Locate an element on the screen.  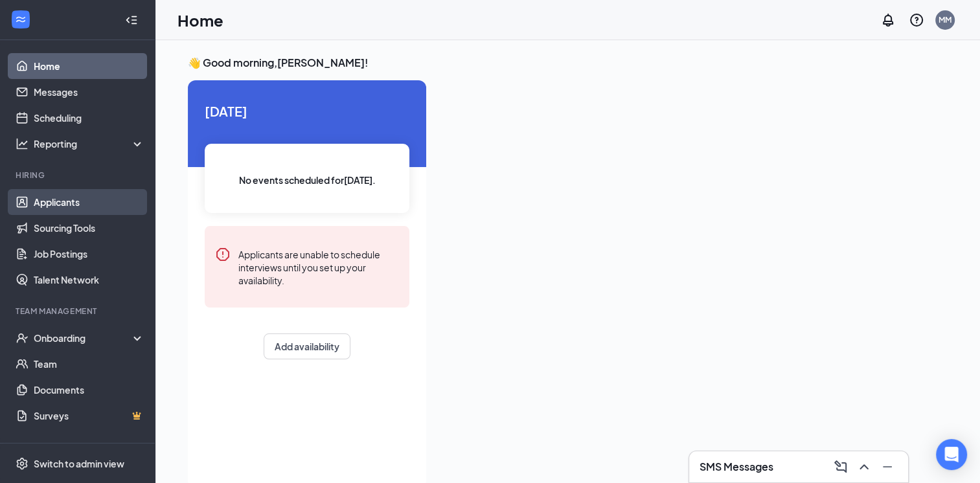
a: SurveysCrown is located at coordinates (88, 415).